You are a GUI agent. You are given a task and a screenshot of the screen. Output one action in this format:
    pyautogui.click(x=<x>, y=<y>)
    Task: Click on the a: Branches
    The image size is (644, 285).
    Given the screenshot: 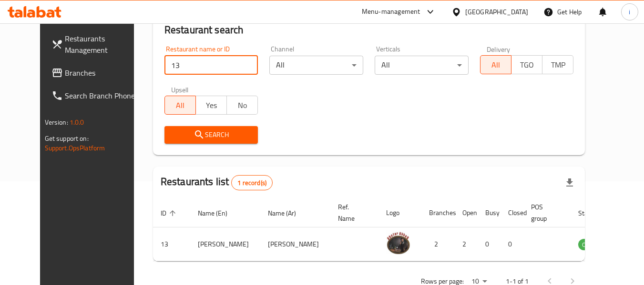 What is the action you would take?
    pyautogui.click(x=96, y=73)
    